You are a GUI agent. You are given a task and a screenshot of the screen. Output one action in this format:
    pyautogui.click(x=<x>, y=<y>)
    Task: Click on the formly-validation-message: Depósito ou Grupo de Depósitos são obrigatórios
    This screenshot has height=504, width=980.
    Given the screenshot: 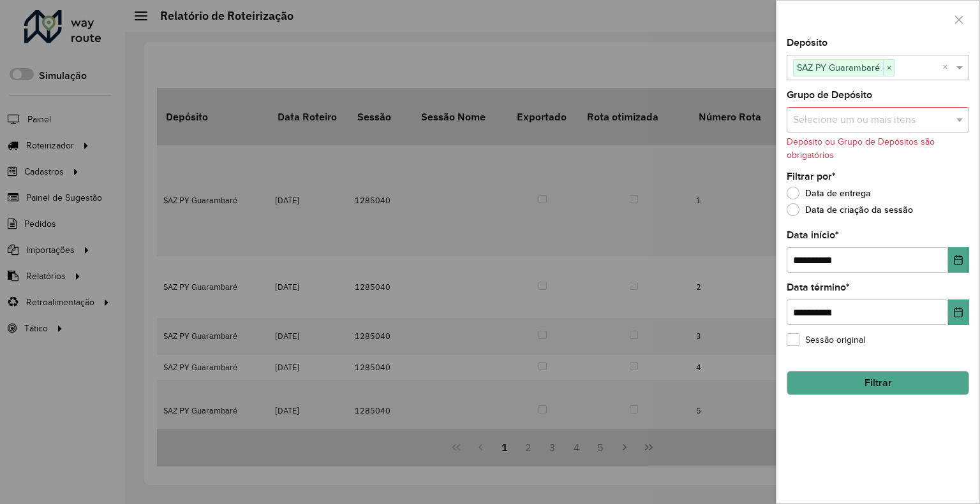 What is the action you would take?
    pyautogui.click(x=860, y=149)
    